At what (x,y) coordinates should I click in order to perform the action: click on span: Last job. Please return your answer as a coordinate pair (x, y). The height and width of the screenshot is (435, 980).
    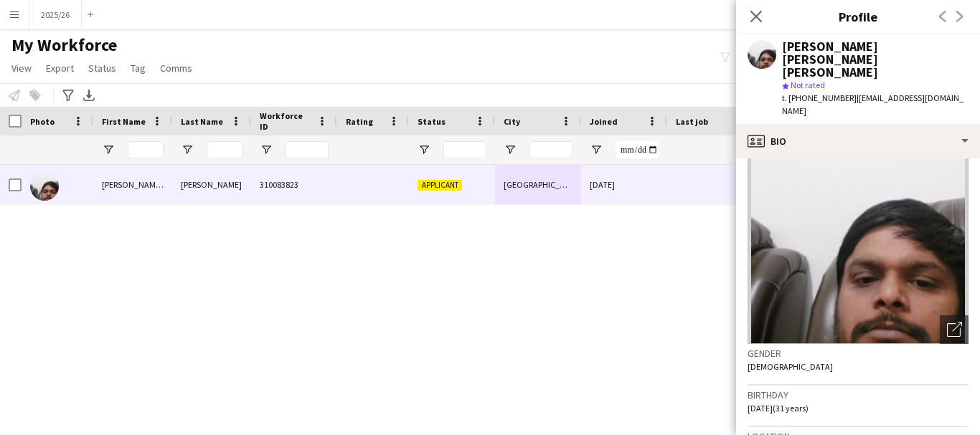
    Looking at the image, I should click on (692, 121).